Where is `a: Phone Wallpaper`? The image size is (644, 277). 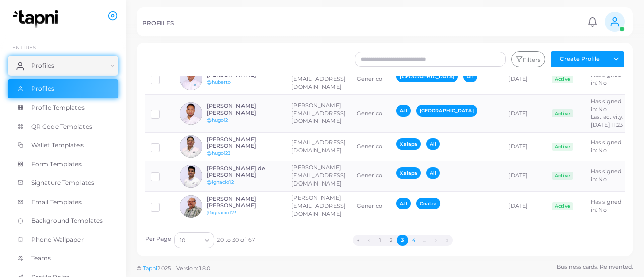
a: Phone Wallpaper is located at coordinates (63, 239).